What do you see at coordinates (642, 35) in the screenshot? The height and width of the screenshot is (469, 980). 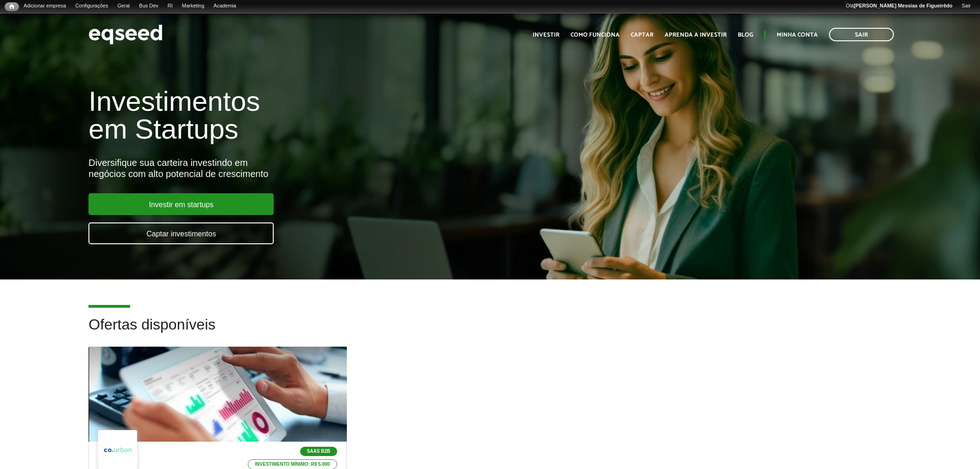 I see `a: Captar` at bounding box center [642, 35].